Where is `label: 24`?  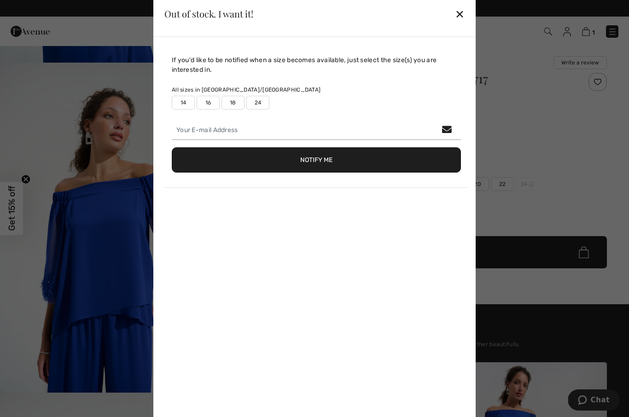
label: 24 is located at coordinates (258, 103).